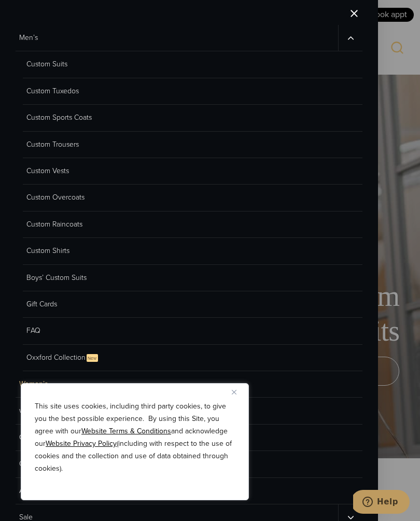 This screenshot has height=521, width=420. What do you see at coordinates (193, 251) in the screenshot?
I see `a: Custom Shirts` at bounding box center [193, 251].